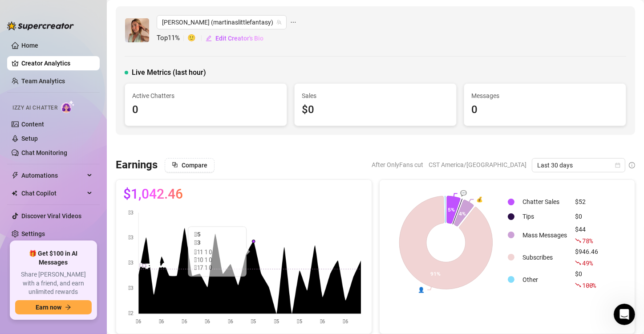 The height and width of the screenshot is (334, 644). I want to click on a: Chat Monitoring, so click(44, 153).